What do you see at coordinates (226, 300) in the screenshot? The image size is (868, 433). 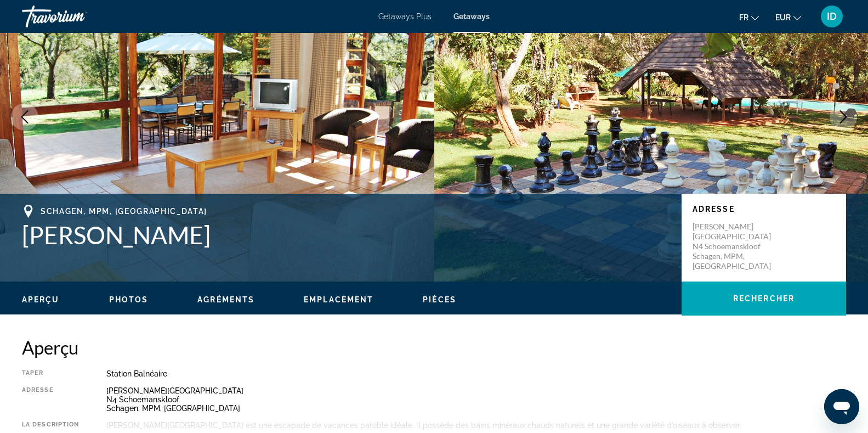 I see `span: Agréments` at bounding box center [226, 300].